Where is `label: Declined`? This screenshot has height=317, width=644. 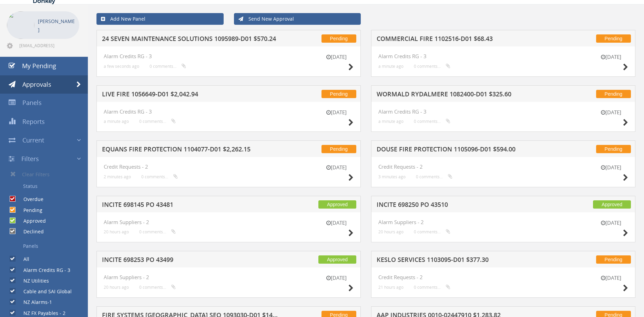 label: Declined is located at coordinates (30, 232).